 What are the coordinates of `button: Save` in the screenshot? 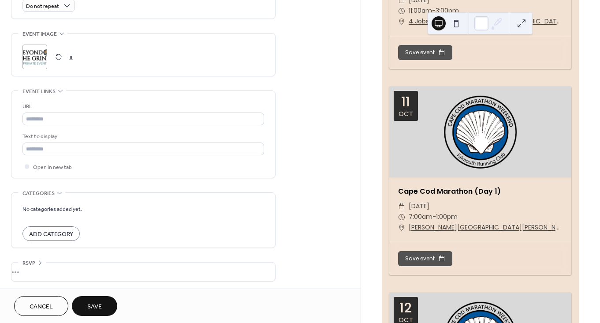 It's located at (94, 305).